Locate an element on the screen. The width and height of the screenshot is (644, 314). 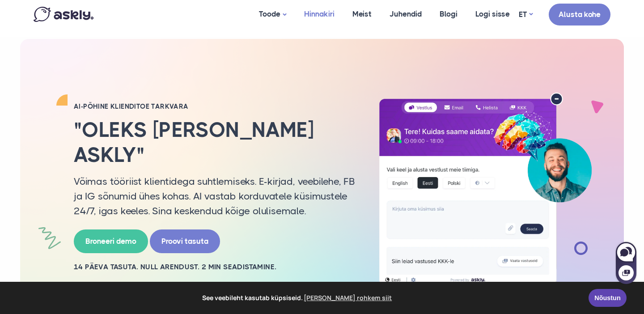
p: Võimas tööriist klientidega suhtlemiseks. E-kirjad, veebilehe, FB ja IG sõnumid ühes kohas. AI va... is located at coordinates (214, 196).